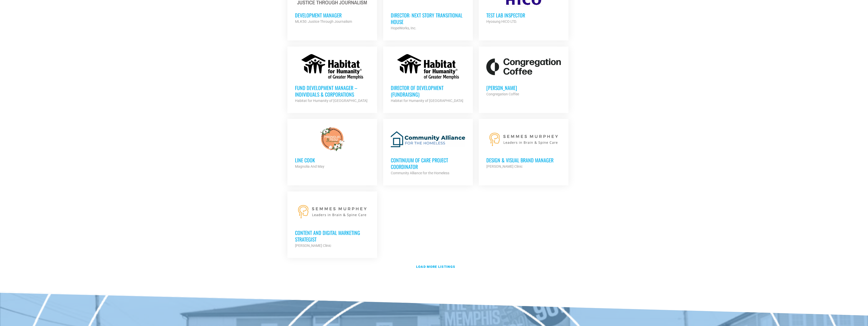 The image size is (868, 326). Describe the element at coordinates (428, 164) in the screenshot. I see `h3: Continuum of Care Project Coordinator` at that location.